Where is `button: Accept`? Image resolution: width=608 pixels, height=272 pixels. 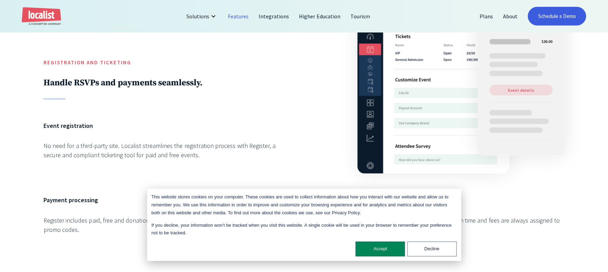
button: Accept is located at coordinates (380, 248).